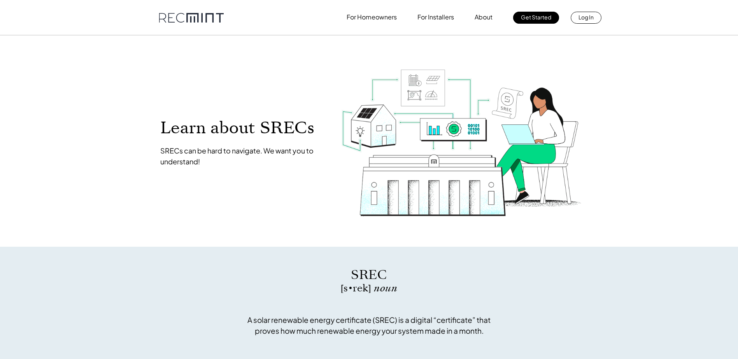  Describe the element at coordinates (243, 128) in the screenshot. I see `p: Learn about SRECs` at that location.